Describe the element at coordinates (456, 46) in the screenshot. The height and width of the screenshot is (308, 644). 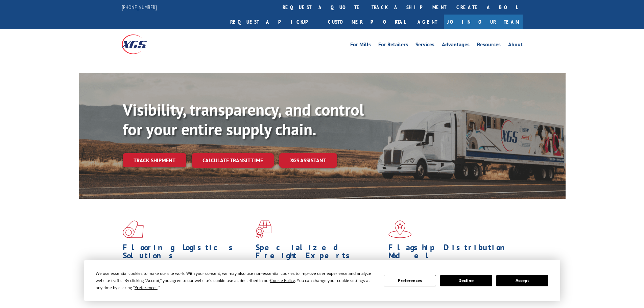
I see `a: Advantages` at that location.